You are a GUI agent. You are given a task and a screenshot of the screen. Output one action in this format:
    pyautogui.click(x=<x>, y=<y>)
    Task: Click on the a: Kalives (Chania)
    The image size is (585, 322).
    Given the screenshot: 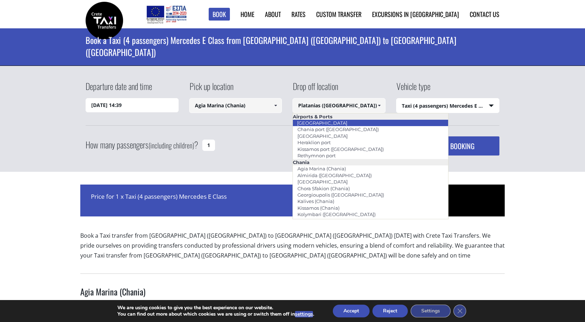 What is the action you would take?
    pyautogui.click(x=316, y=201)
    